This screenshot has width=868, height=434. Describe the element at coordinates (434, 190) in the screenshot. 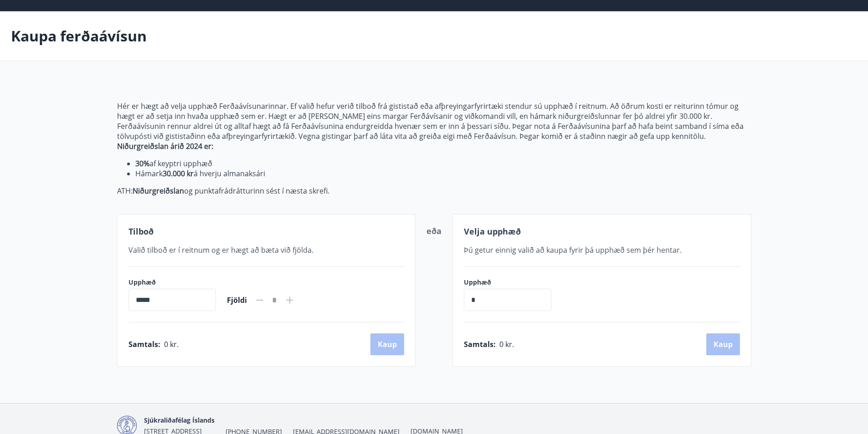

I see `p: ATH: og punktafrádrátturinn sést í næsta skrefi.` at that location.